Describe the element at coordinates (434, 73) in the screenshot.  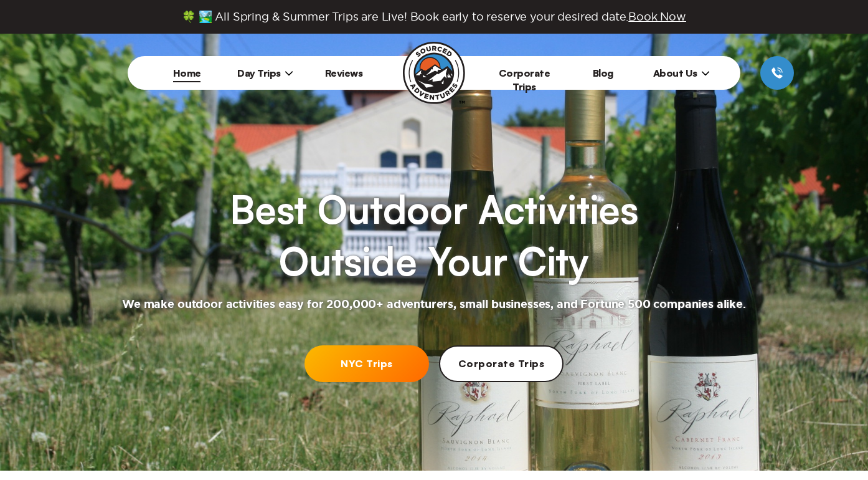
I see `img: Sourced Adventures company logo` at that location.